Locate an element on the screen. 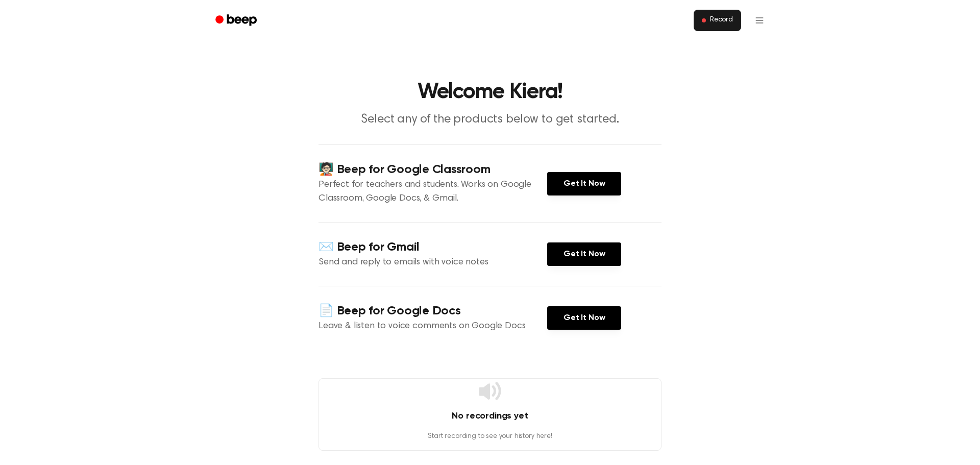 This screenshot has height=465, width=980. p: Perfect for teachers and students. Works on Google Classroom, Google Docs, & Gmail. is located at coordinates (433, 192).